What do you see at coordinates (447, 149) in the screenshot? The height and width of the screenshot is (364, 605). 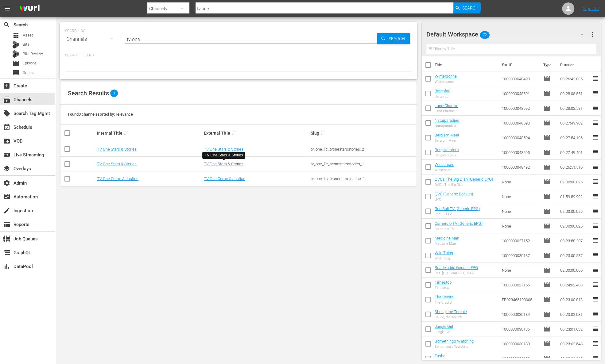 I see `a: Berg-Versteck` at bounding box center [447, 149].